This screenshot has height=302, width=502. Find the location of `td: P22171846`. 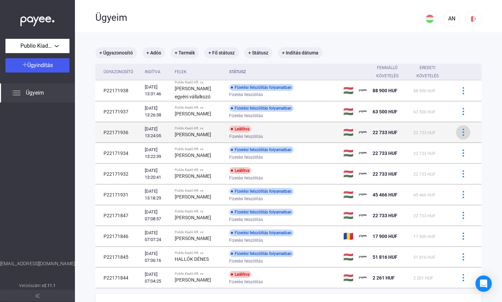

td: P22171846 is located at coordinates (119, 236).